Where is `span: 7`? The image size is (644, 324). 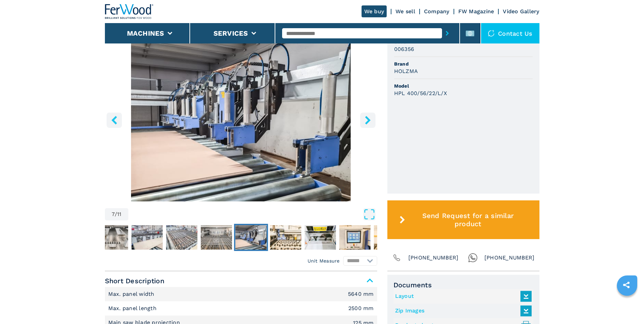 span: 7 is located at coordinates (113, 214).